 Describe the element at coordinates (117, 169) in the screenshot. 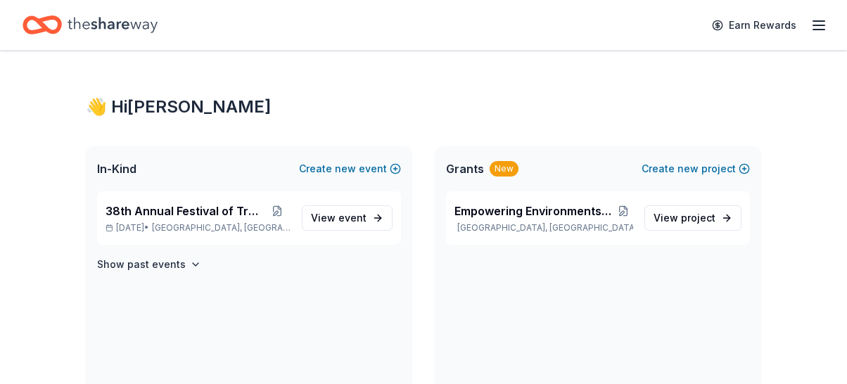

I see `span: In-Kind` at that location.